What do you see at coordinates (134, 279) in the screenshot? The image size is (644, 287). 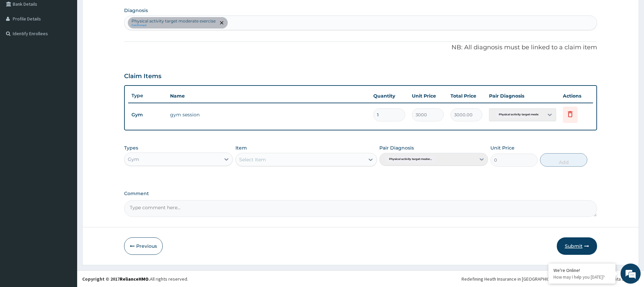 I see `a: RelianceHMO` at bounding box center [134, 279].